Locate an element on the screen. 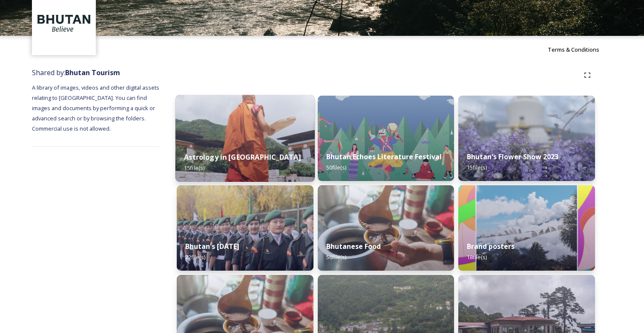 Image resolution: width=644 pixels, height=333 pixels. img: Bumdeling%2520090723%2520by%2520Amp%2520Sripimanwat-4.jpg is located at coordinates (386, 228).